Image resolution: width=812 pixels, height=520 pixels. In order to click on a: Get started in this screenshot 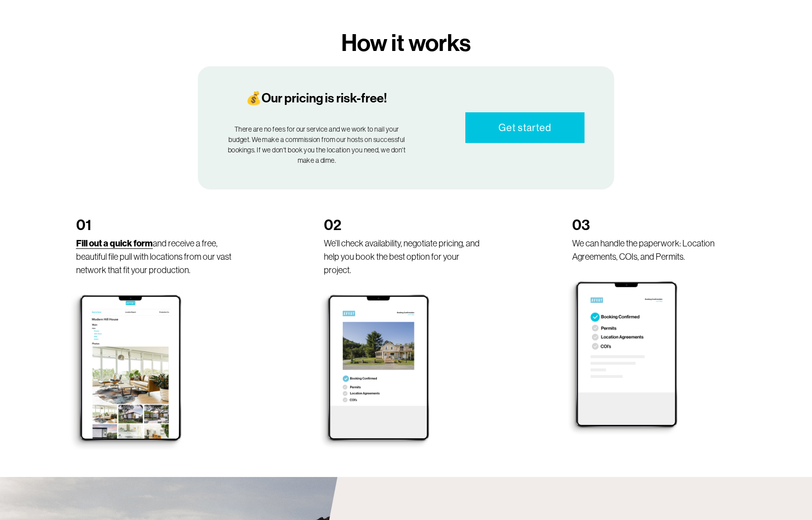, I will do `click(525, 128)`.